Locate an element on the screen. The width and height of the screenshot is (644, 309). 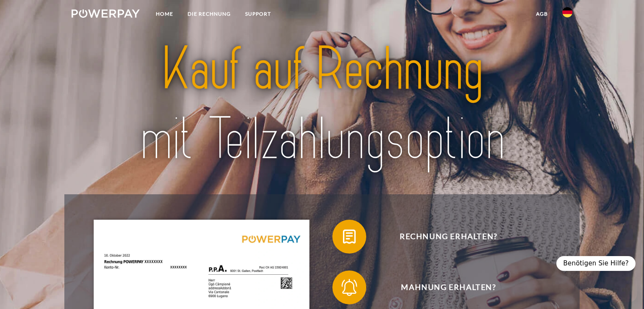
img: title-powerpay_de.svg is located at coordinates (322, 104).